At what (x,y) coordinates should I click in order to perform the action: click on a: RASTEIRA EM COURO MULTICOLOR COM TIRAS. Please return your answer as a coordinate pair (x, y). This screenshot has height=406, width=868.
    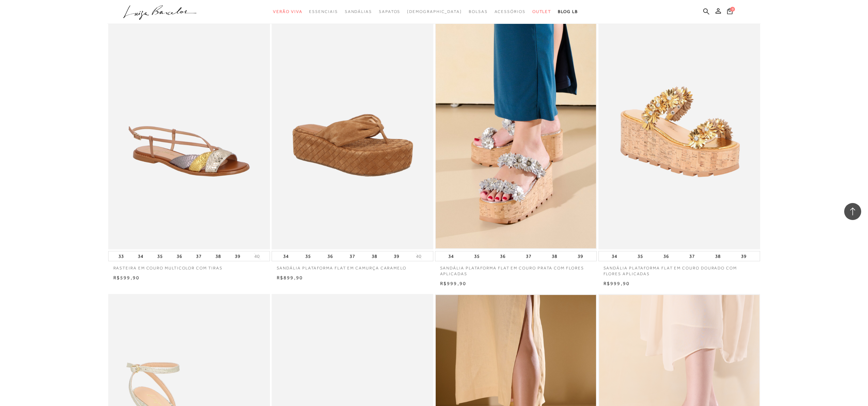
    Looking at the image, I should click on (189, 266).